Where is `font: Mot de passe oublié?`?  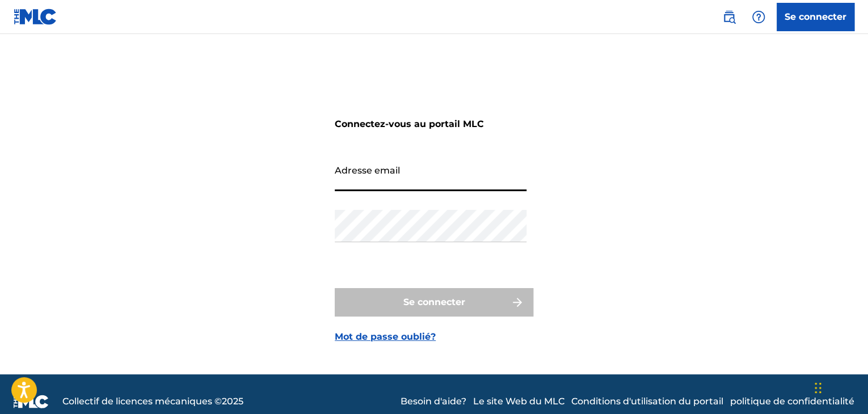 font: Mot de passe oublié? is located at coordinates (386, 336).